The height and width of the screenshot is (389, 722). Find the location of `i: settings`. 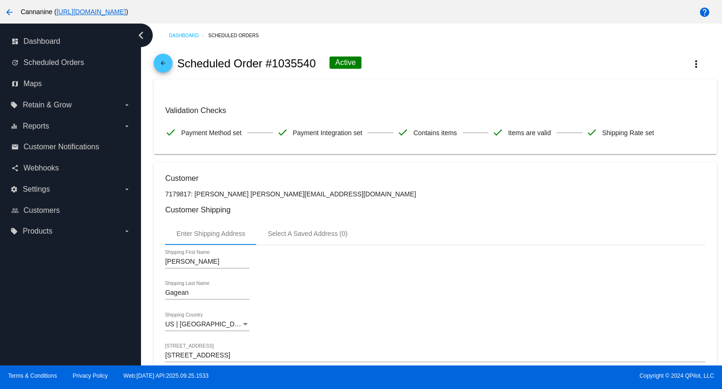

i: settings is located at coordinates (14, 189).